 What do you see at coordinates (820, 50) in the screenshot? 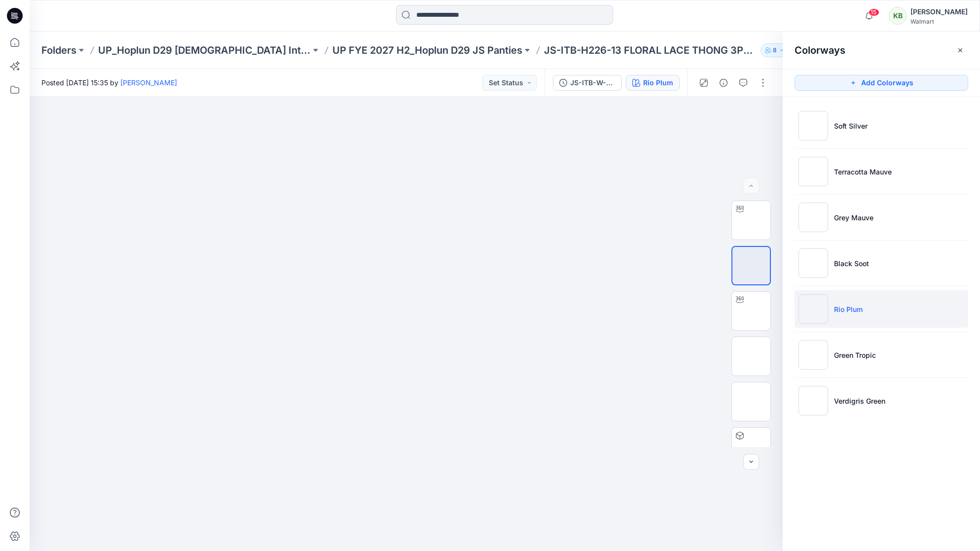
I see `h2: Colorways` at bounding box center [820, 50].